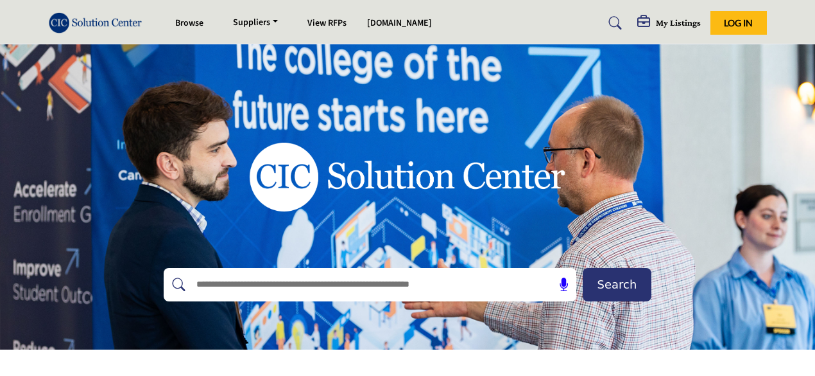 The image size is (815, 376). What do you see at coordinates (327, 23) in the screenshot?
I see `a: View RFPs` at bounding box center [327, 23].